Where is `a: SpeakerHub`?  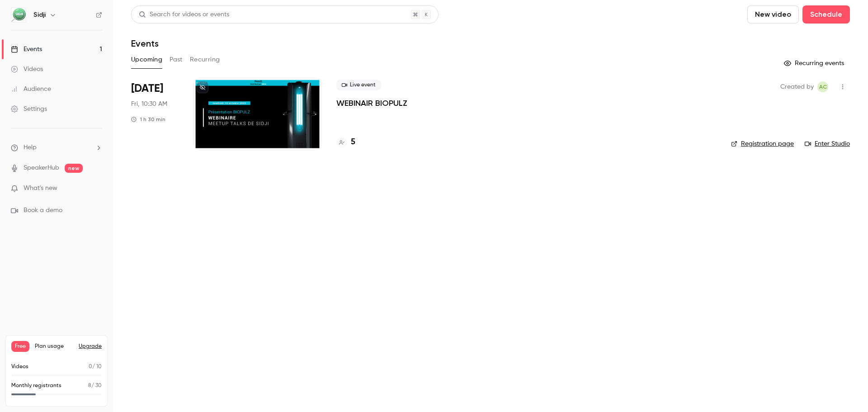 a: SpeakerHub is located at coordinates (41, 168).